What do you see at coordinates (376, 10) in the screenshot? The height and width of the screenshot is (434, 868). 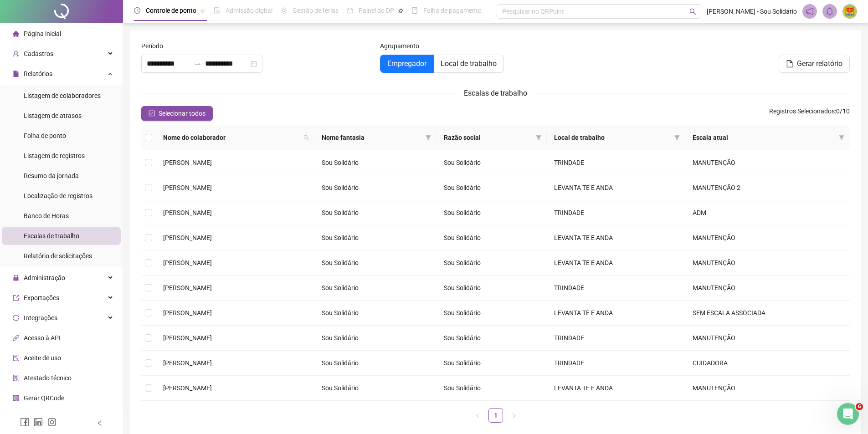 I see `span: Painel do DP` at bounding box center [376, 10].